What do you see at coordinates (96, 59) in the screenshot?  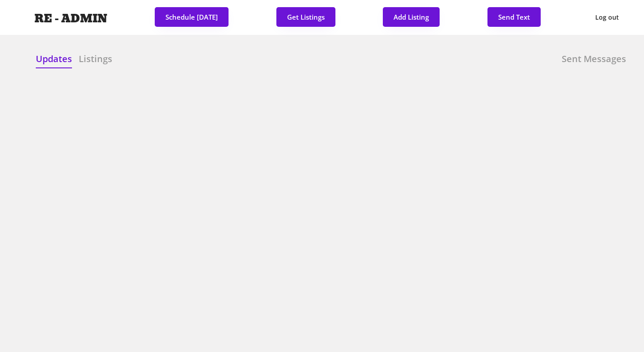 I see `h6: Listings` at bounding box center [96, 59].